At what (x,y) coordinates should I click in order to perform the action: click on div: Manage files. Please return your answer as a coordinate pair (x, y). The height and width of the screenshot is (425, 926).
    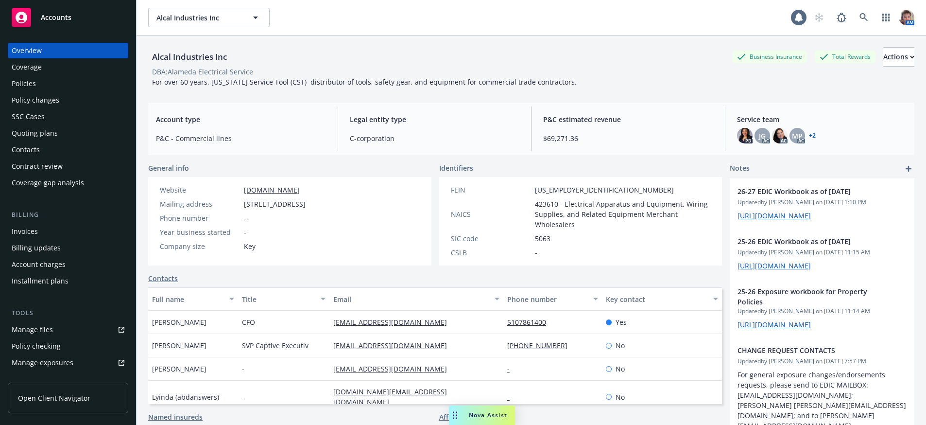
    Looking at the image, I should click on (32, 329).